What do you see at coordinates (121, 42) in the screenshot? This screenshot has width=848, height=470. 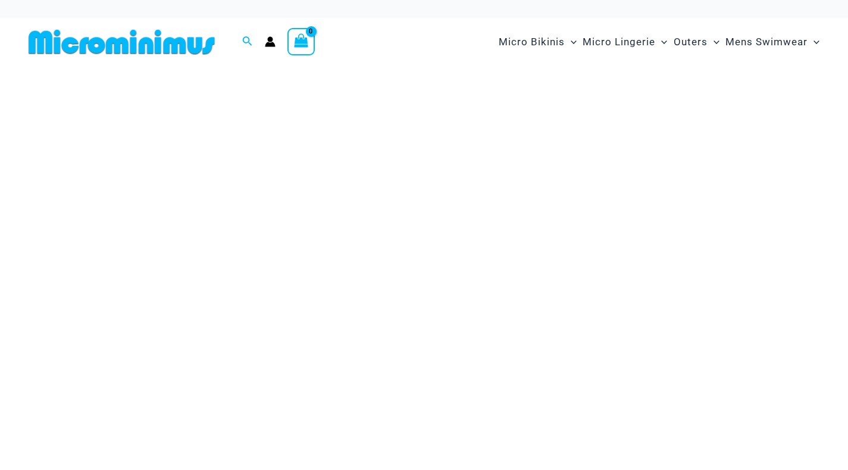 I see `img: MM SHOP LOGO FLAT` at bounding box center [121, 42].